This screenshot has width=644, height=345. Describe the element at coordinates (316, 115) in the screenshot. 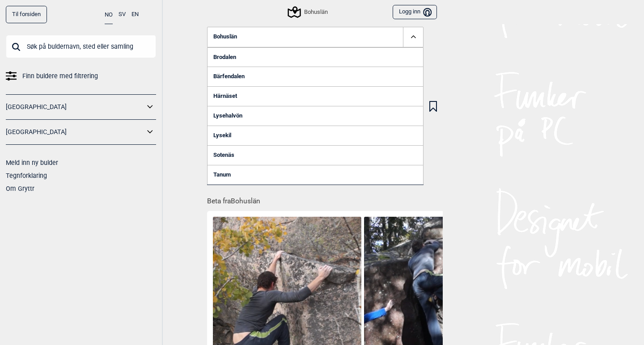

I see `a: Lysehalvön` at that location.